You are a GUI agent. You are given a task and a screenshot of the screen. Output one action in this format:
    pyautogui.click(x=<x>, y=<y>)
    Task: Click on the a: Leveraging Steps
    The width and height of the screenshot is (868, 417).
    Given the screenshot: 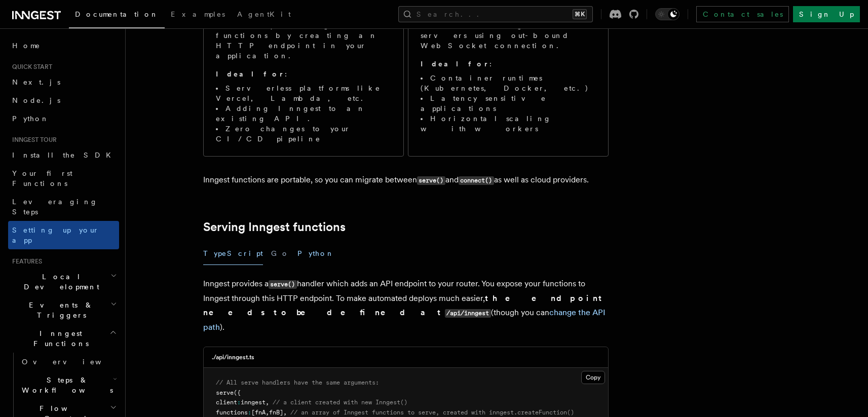 What is the action you would take?
    pyautogui.click(x=64, y=207)
    